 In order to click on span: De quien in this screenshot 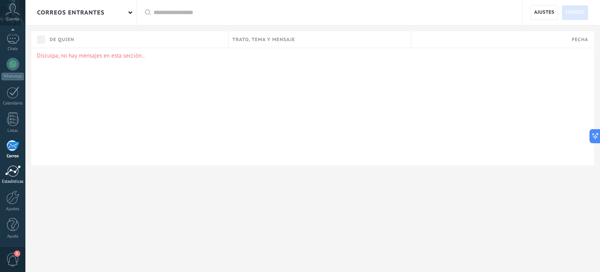, I will do `click(62, 39)`.